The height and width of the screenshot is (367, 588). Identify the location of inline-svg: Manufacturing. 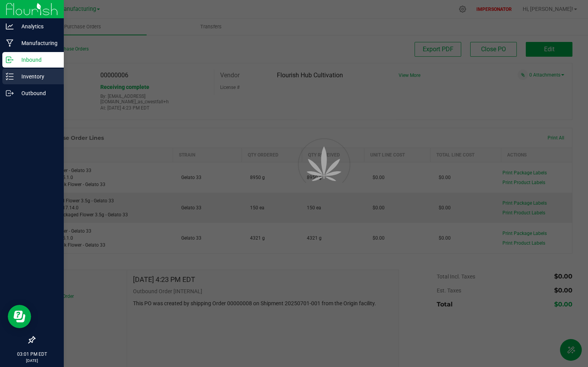
(10, 43).